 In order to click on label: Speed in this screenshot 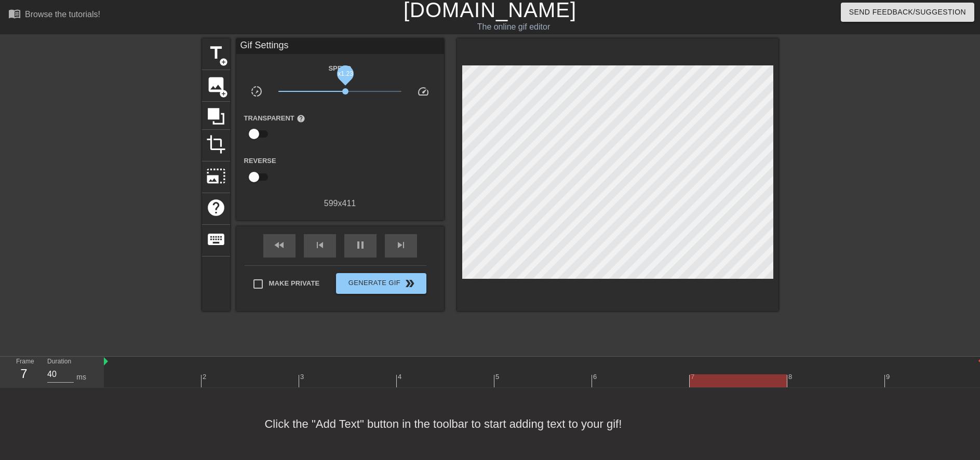, I will do `click(339, 69)`.